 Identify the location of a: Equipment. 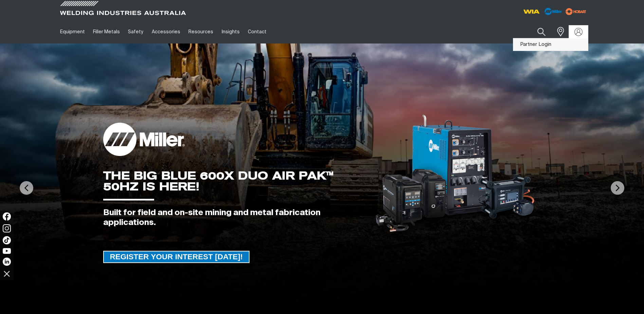
(72, 32).